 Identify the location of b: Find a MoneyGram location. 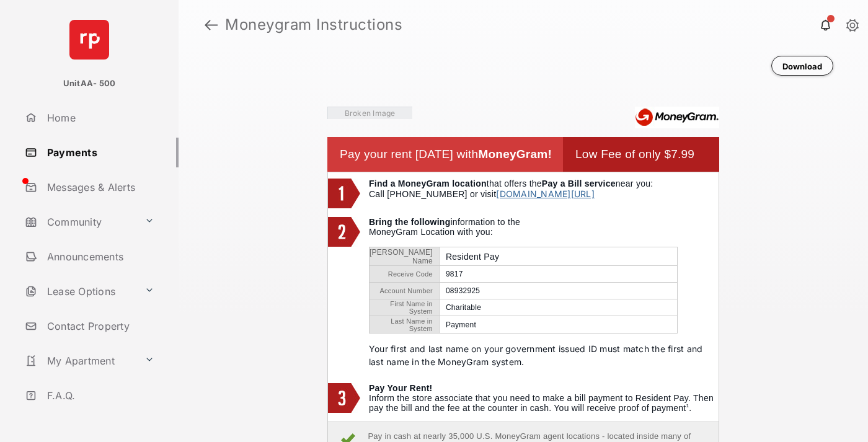
(428, 183).